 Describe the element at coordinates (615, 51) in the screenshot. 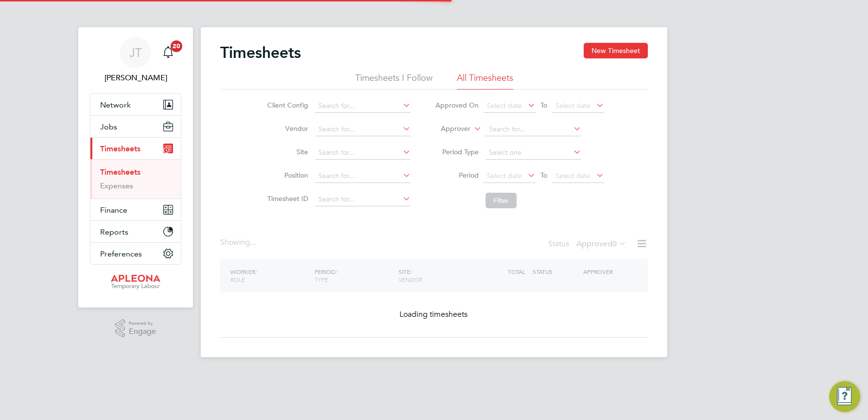

I see `button: New Timesheet` at that location.